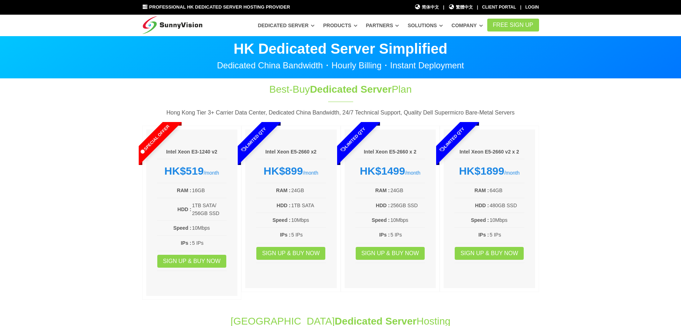 The width and height of the screenshot is (681, 326). Describe the element at coordinates (507, 190) in the screenshot. I see `td: 64GB` at that location.